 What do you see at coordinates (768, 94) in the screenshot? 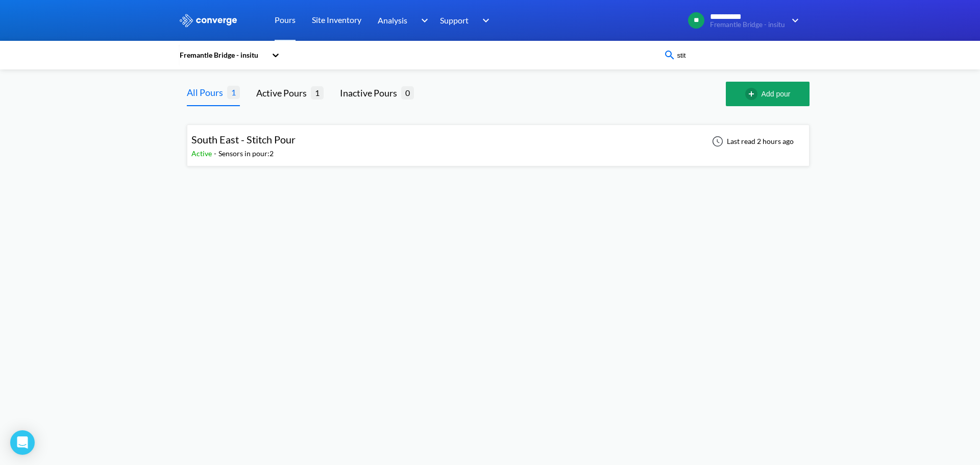
I see `button: Add pour` at bounding box center [768, 94].